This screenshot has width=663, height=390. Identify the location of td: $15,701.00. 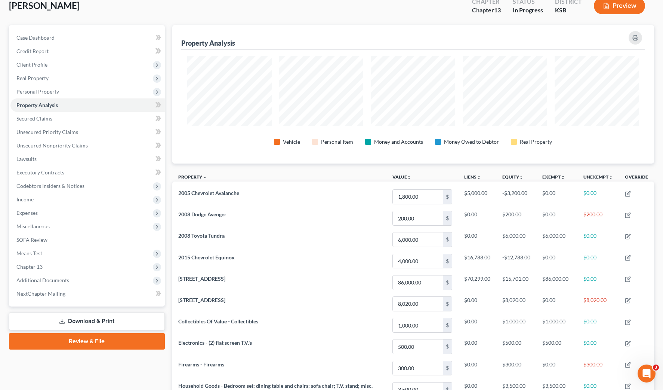
(516, 282).